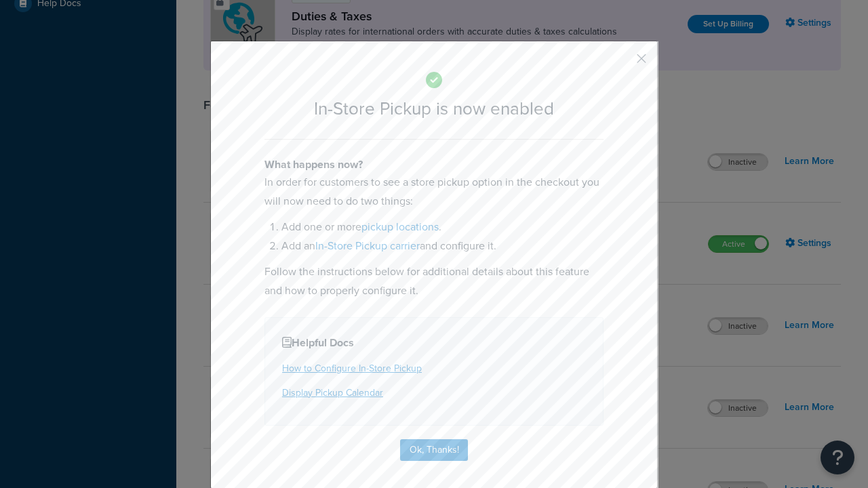  What do you see at coordinates (434, 281) in the screenshot?
I see `p: Follow the instructions below for additional details about this feature and how to properly confi...` at bounding box center [434, 281].